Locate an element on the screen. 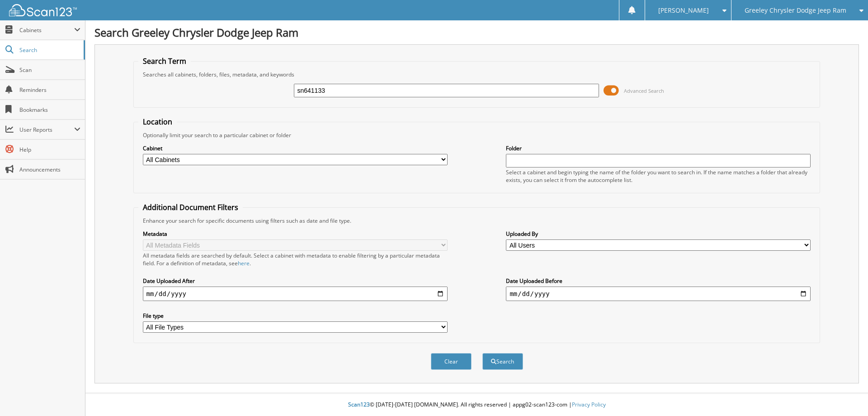  div: Optionally limit your search to a particular cabinet or folder is located at coordinates (477, 135).